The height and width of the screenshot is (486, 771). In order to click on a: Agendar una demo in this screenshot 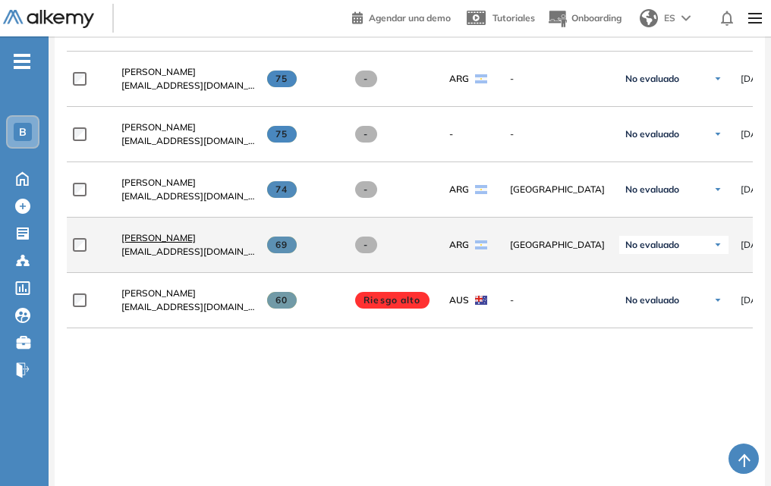, I will do `click(401, 17)`.